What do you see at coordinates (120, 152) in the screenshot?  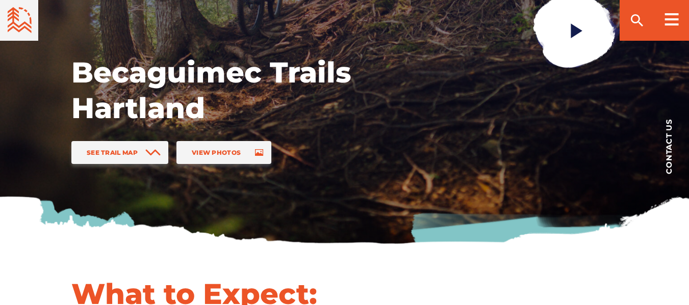 I see `a: See Trail Map` at bounding box center [120, 152].